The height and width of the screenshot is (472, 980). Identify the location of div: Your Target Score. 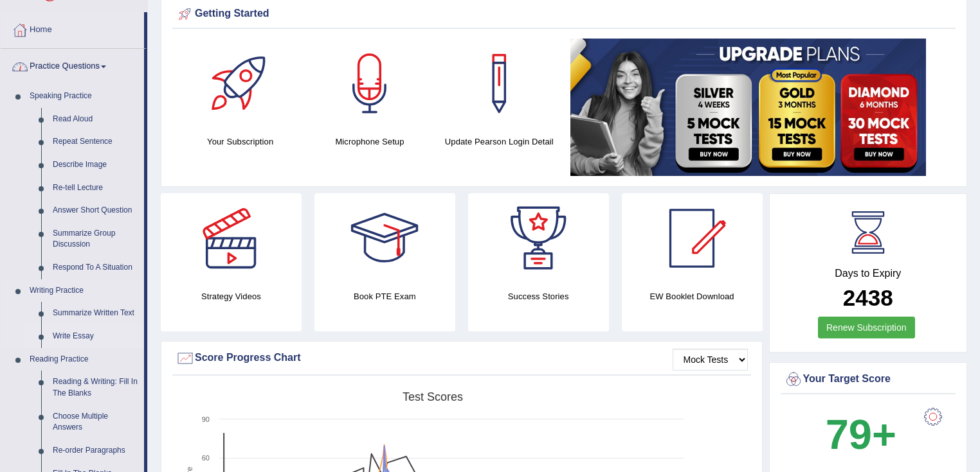
(868, 380).